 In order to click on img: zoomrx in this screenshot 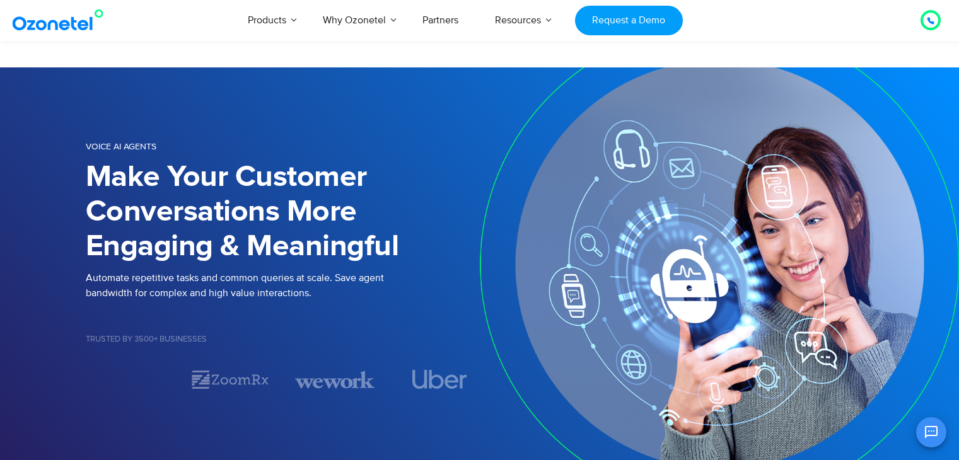, I will do `click(230, 380)`.